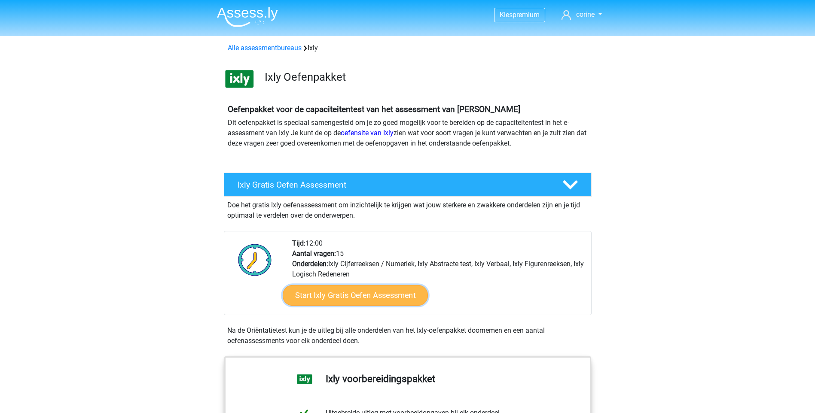 This screenshot has width=815, height=413. I want to click on b: Aantal vragen:, so click(314, 253).